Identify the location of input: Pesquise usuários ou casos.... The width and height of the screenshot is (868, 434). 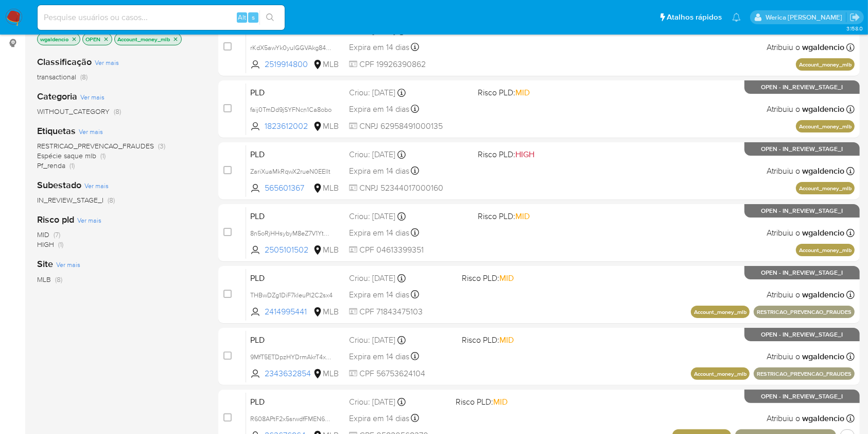
(161, 18).